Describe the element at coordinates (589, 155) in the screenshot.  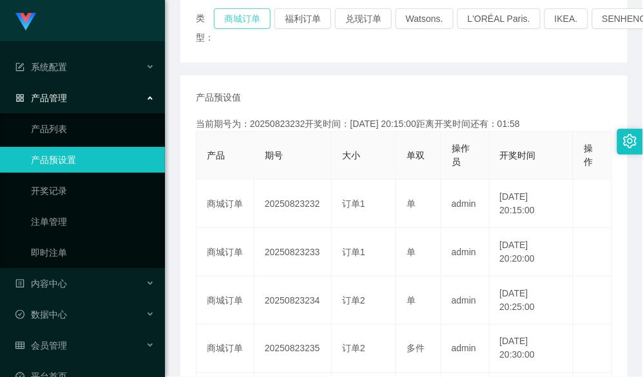
I see `span: 操作` at that location.